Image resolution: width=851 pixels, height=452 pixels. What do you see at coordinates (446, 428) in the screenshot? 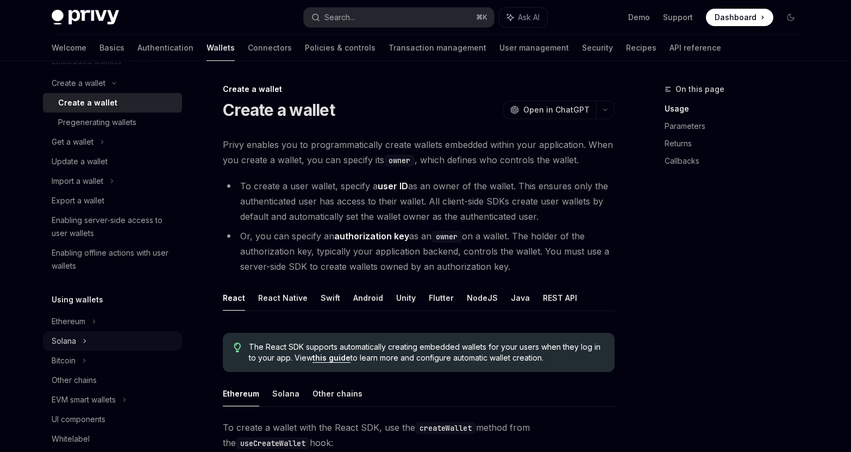
I see `code: createWallet` at bounding box center [446, 428].